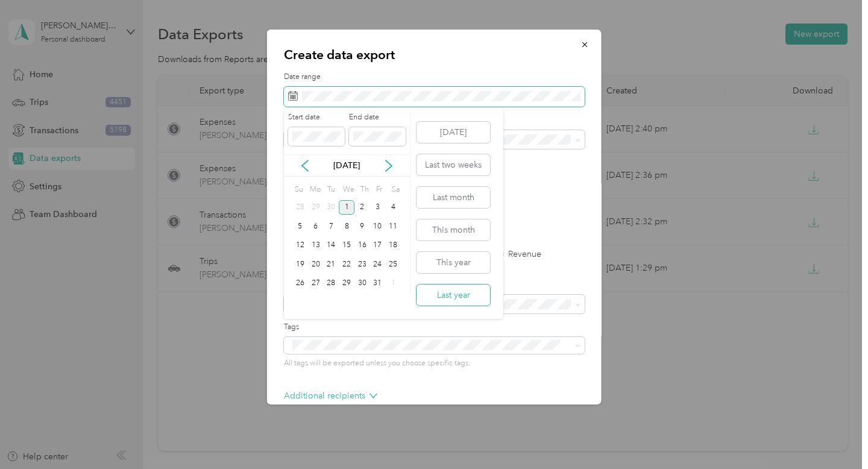 Image resolution: width=868 pixels, height=469 pixels. Describe the element at coordinates (453, 294) in the screenshot. I see `button: Last year` at that location.